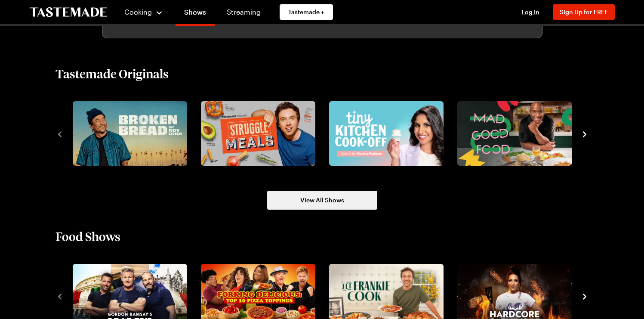  What do you see at coordinates (322, 200) in the screenshot?
I see `span: View All Shows` at bounding box center [322, 200].